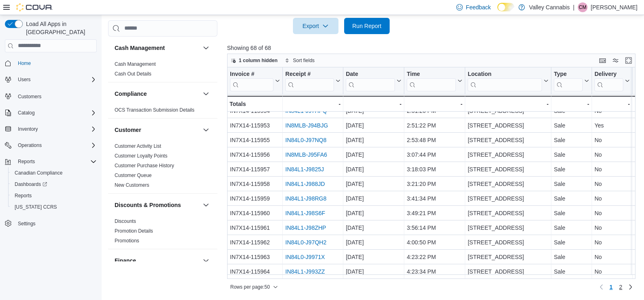 Image resolution: width=644 pixels, height=300 pixels. I want to click on a: IN8MLB-J94BJG, so click(306, 126).